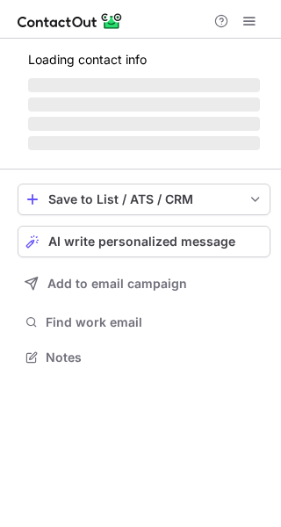 This screenshot has width=281, height=527. I want to click on div: Save to List / ATS / CRM, so click(144, 199).